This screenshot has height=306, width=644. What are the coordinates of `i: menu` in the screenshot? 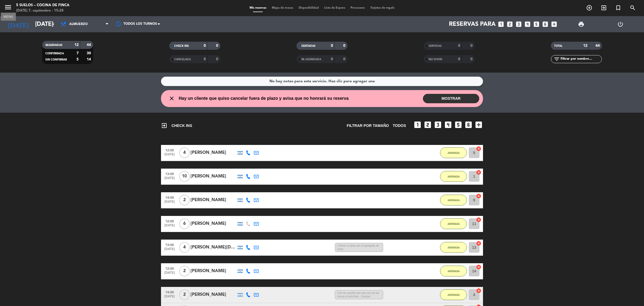 It's located at (8, 7).